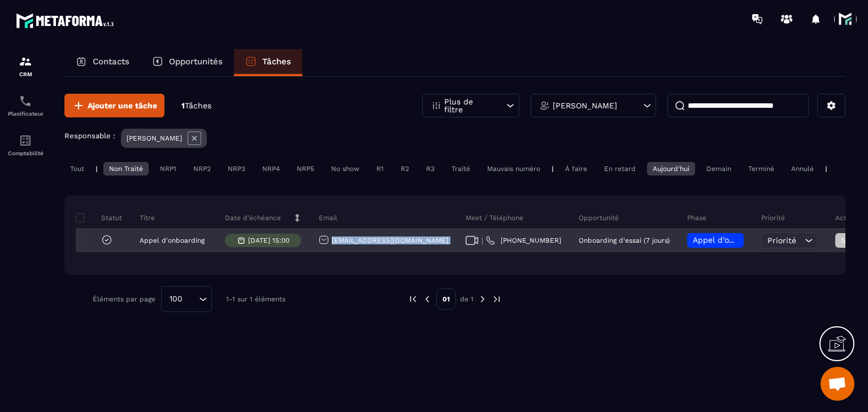  I want to click on img: formation, so click(26, 61).